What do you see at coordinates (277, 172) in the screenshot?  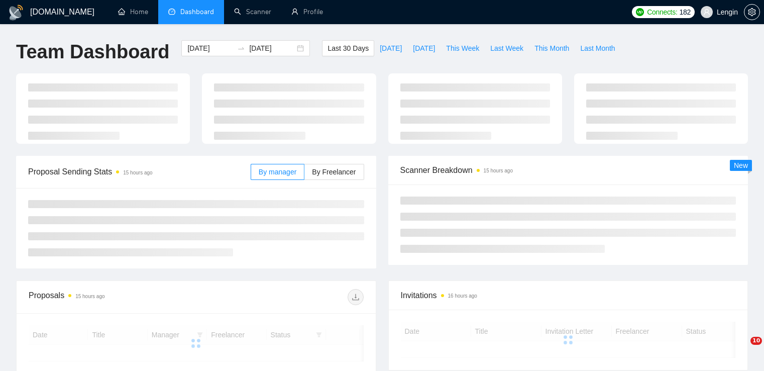 I see `span: By manager` at bounding box center [277, 172].